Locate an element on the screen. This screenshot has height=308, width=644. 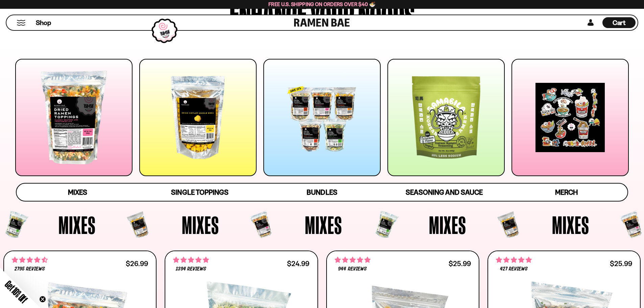
span: Merch is located at coordinates (566, 192).